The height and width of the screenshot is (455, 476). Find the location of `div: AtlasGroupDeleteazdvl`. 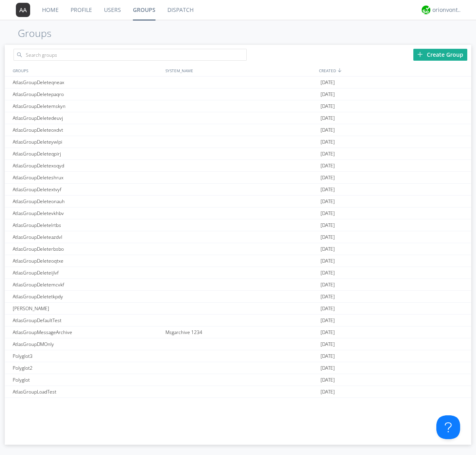

div: AtlasGroupDeleteazdvl is located at coordinates (87, 237).